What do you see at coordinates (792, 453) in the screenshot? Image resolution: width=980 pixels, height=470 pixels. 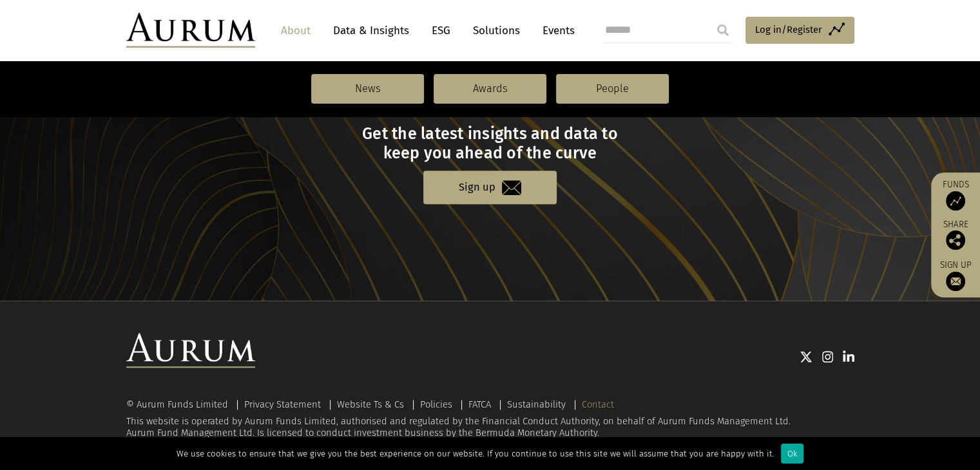 I see `div: Ok` at bounding box center [792, 453].